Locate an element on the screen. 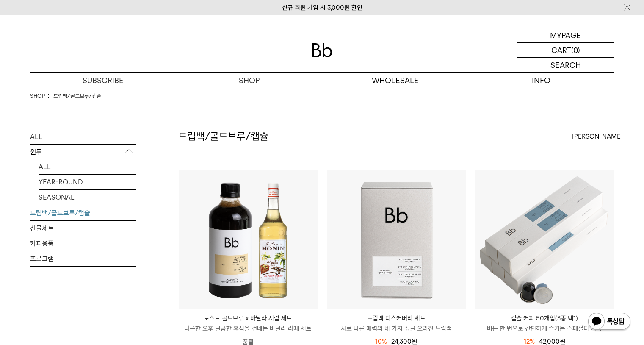  p: 나른한 오후 달콤한 휴식을 건네는 바닐라 라떼 세트 is located at coordinates (248, 329).